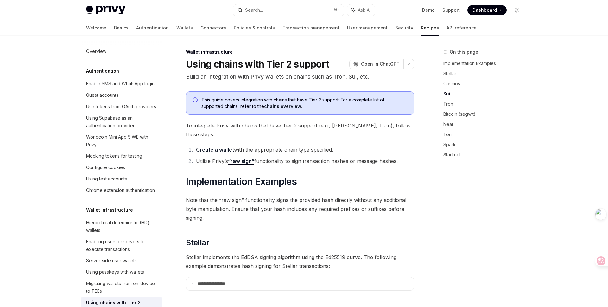 The width and height of the screenshot is (608, 307). Describe the element at coordinates (361, 10) in the screenshot. I see `button: Ask AI` at that location.